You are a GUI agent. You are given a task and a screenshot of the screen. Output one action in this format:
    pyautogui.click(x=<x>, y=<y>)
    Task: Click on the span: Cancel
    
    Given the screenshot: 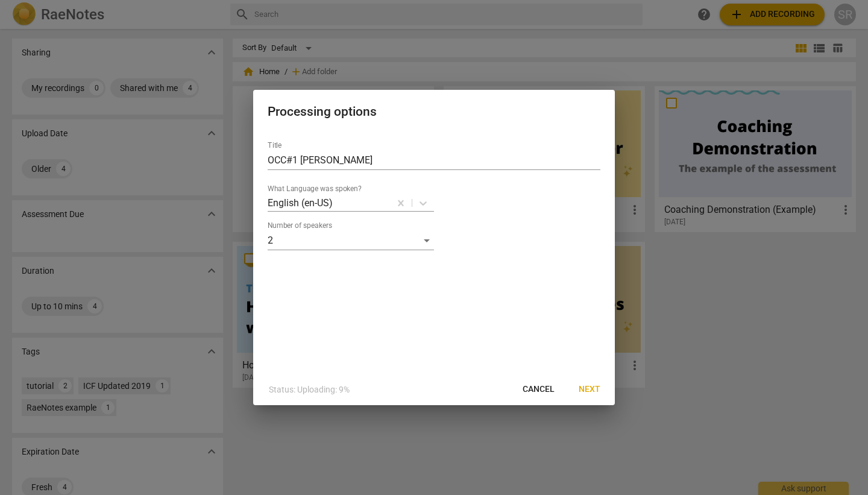 What is the action you would take?
    pyautogui.click(x=538, y=390)
    